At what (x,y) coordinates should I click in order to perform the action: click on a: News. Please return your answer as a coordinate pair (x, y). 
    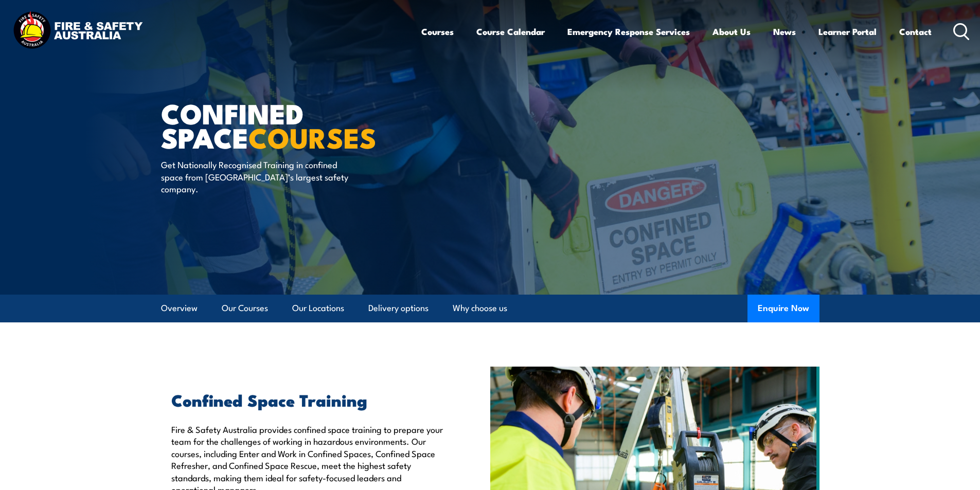
    Looking at the image, I should click on (785, 32).